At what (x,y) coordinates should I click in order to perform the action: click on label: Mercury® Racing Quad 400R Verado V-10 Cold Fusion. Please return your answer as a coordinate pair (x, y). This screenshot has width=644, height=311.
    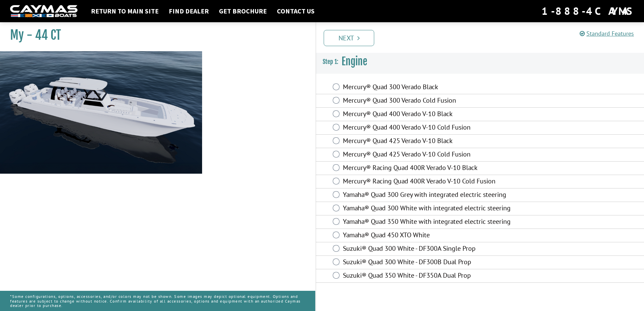
    Looking at the image, I should click on (433, 182).